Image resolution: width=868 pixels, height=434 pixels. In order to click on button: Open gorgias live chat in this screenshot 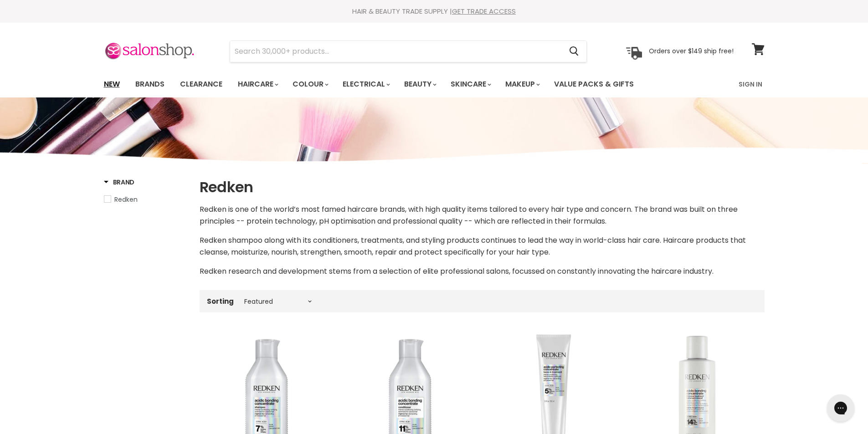, I will do `click(18, 17)`.